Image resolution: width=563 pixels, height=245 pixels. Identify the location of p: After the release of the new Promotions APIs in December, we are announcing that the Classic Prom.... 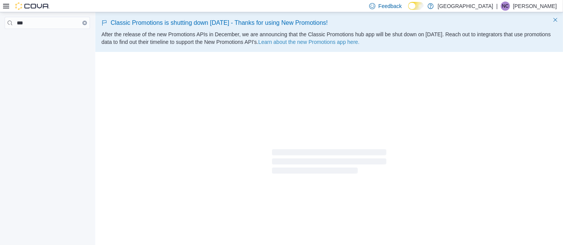
(329, 38).